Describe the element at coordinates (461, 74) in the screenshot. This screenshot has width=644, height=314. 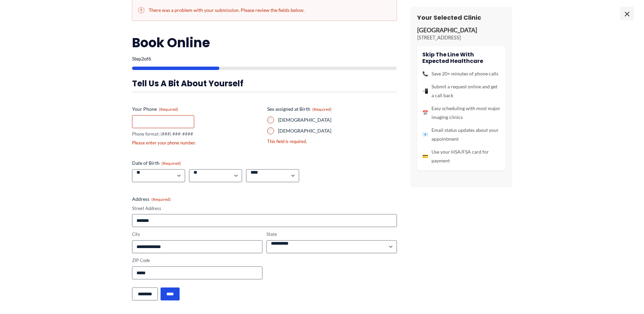
I see `li: Save 20+ minutes of phone calls` at that location.